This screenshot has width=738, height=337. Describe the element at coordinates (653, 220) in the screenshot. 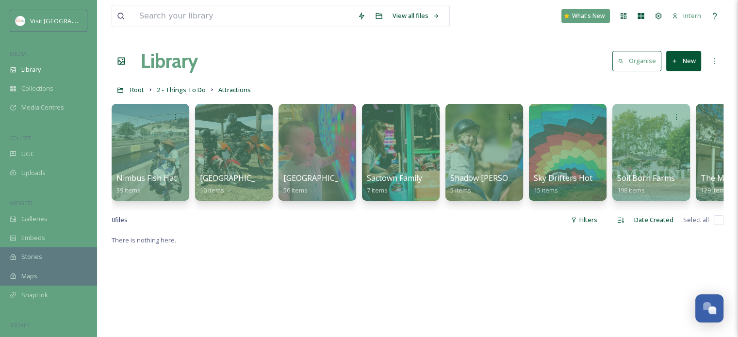

I see `div: Date Created` at that location.